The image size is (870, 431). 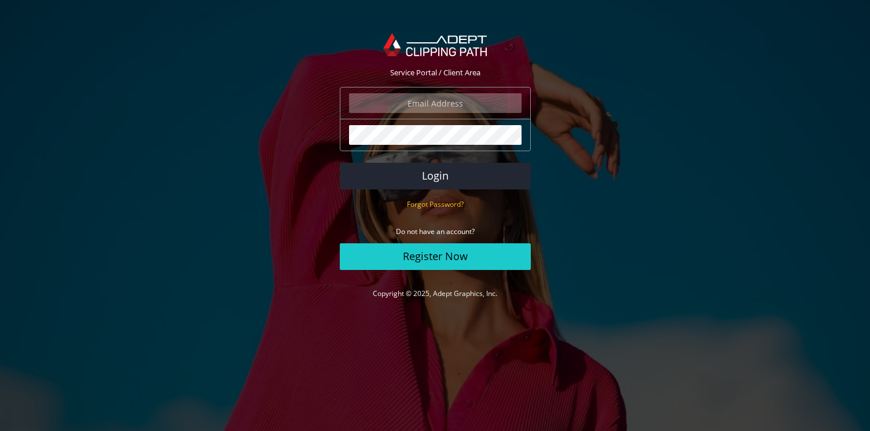 What do you see at coordinates (435, 45) in the screenshot?
I see `img: Adept Graphics` at bounding box center [435, 45].